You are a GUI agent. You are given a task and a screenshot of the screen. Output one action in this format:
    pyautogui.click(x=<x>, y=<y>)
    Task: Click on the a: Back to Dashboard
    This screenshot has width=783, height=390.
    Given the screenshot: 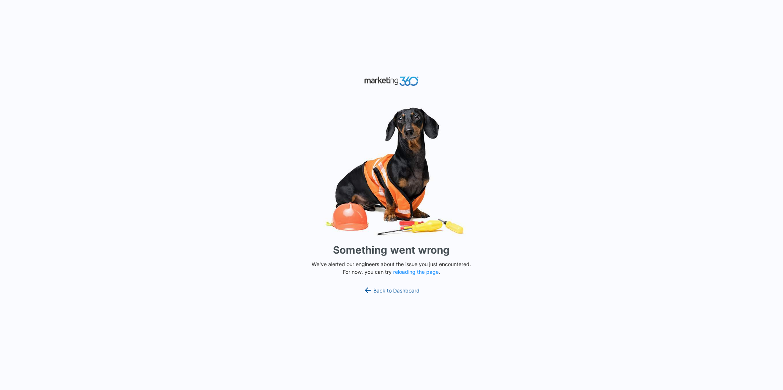 What is the action you would take?
    pyautogui.click(x=392, y=291)
    